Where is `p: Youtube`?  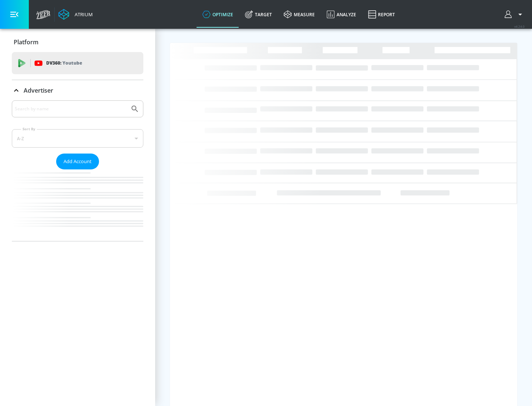 p: Youtube is located at coordinates (72, 63).